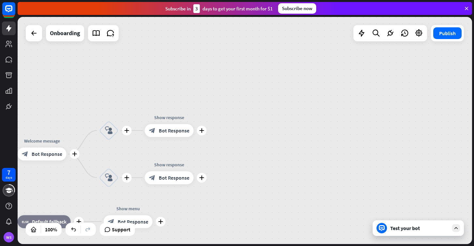  Describe the element at coordinates (297, 8) in the screenshot. I see `div: Subscribe now` at that location.